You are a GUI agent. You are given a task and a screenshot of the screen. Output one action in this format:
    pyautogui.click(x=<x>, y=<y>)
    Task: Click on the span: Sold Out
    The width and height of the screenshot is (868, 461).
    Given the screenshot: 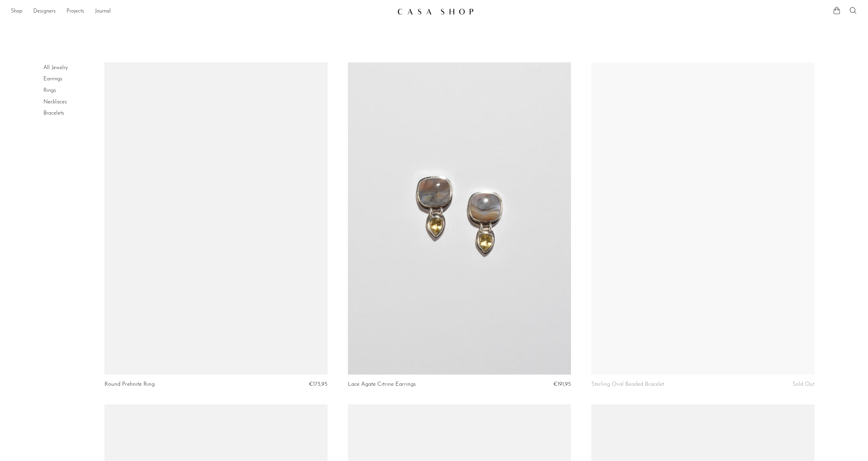 What is the action you would take?
    pyautogui.click(x=803, y=384)
    